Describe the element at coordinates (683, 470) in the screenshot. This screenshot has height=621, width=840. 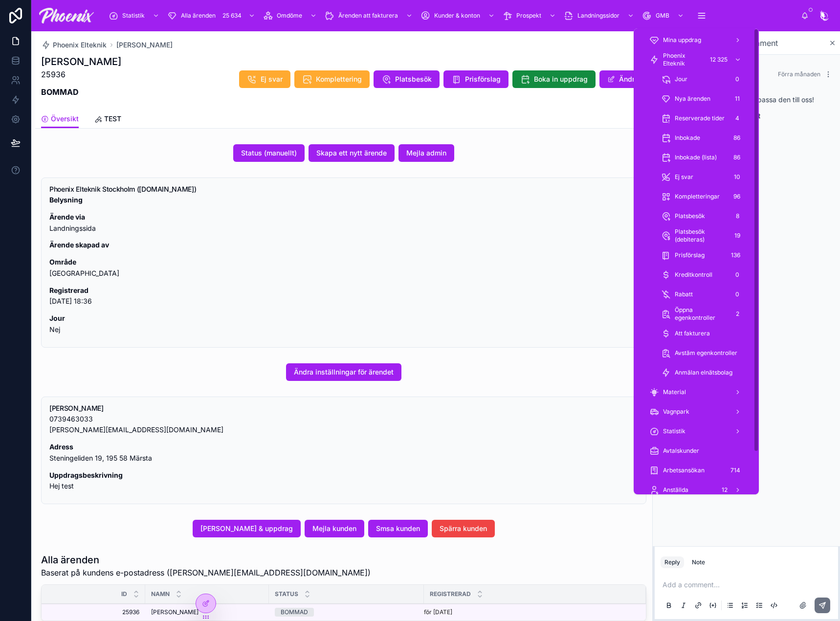
I see `span: Arbetsansökan` at that location.